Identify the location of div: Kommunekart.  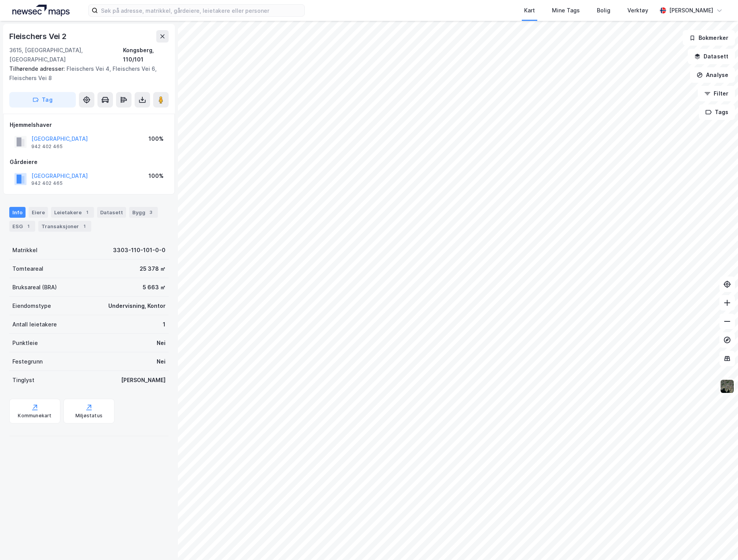
(34, 416).